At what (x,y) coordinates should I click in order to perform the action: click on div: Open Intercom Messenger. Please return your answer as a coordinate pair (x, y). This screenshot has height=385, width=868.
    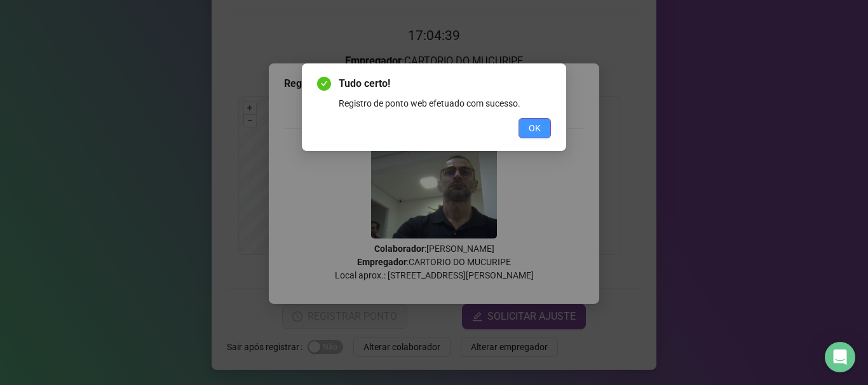
    Looking at the image, I should click on (840, 358).